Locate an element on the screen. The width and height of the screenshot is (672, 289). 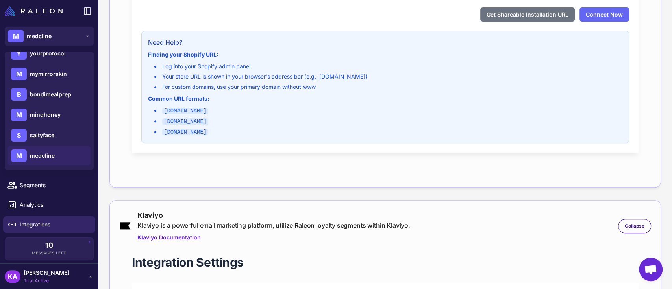
span: 10 is located at coordinates (49, 246).